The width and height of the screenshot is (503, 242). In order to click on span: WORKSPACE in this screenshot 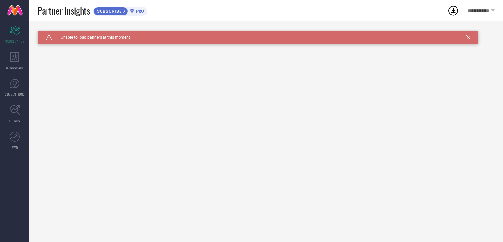, I will do `click(15, 68)`.